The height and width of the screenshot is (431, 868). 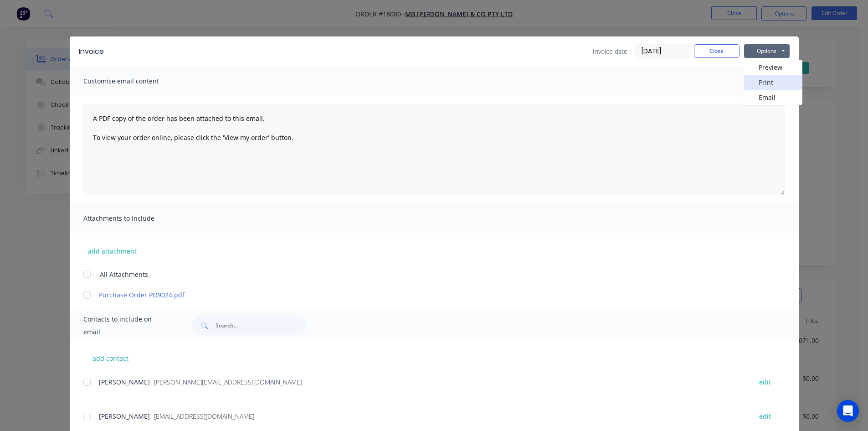 What do you see at coordinates (124, 274) in the screenshot?
I see `span: All Attachments` at bounding box center [124, 274].